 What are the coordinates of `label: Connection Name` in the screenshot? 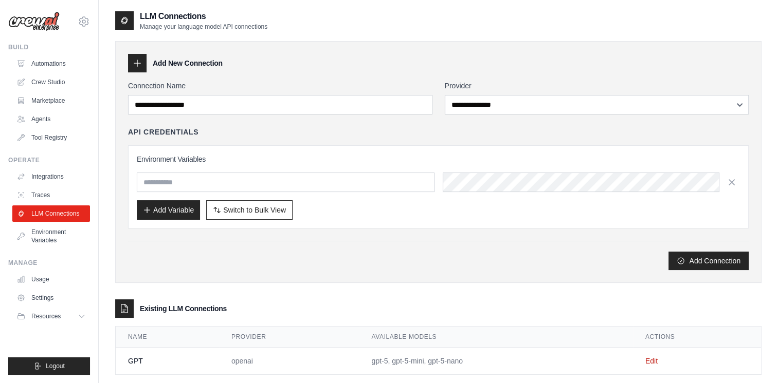 It's located at (280, 86).